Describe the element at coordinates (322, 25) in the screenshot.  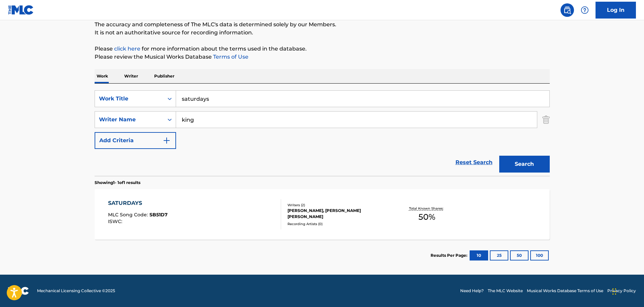
I see `p: The accuracy and completeness of The MLC's data is determined solely by our Members.` at that location.